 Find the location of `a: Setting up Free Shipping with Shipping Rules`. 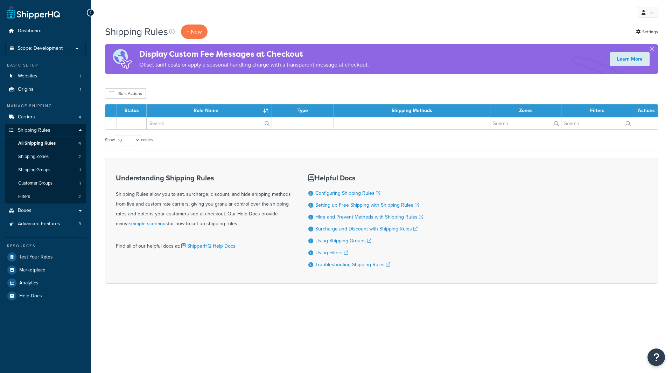

a: Setting up Free Shipping with Shipping Rules is located at coordinates (367, 205).